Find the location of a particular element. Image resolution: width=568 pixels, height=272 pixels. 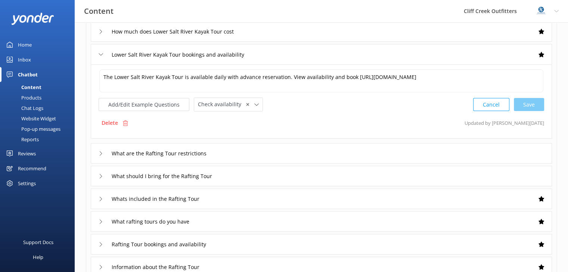

a: Products is located at coordinates (40, 98).